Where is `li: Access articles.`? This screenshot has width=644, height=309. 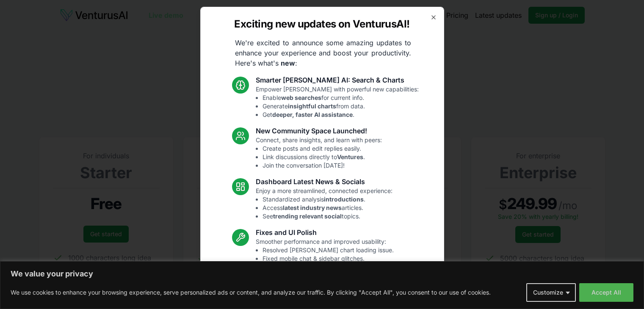 li: Access articles. is located at coordinates (327, 208).